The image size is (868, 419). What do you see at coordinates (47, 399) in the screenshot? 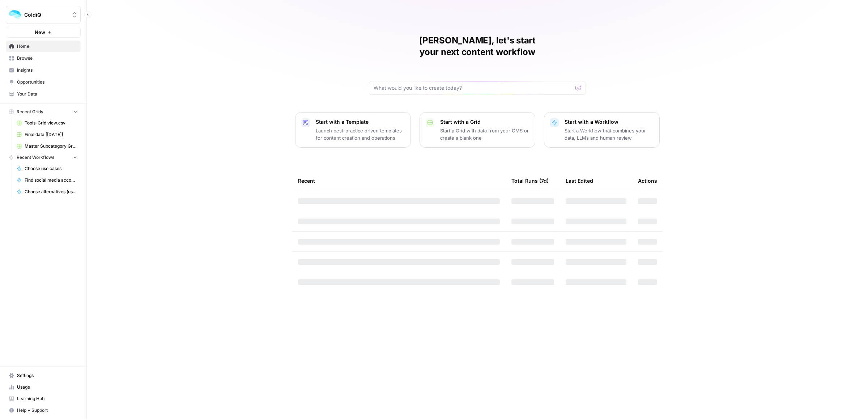
I see `span: Learning Hub` at bounding box center [47, 399].